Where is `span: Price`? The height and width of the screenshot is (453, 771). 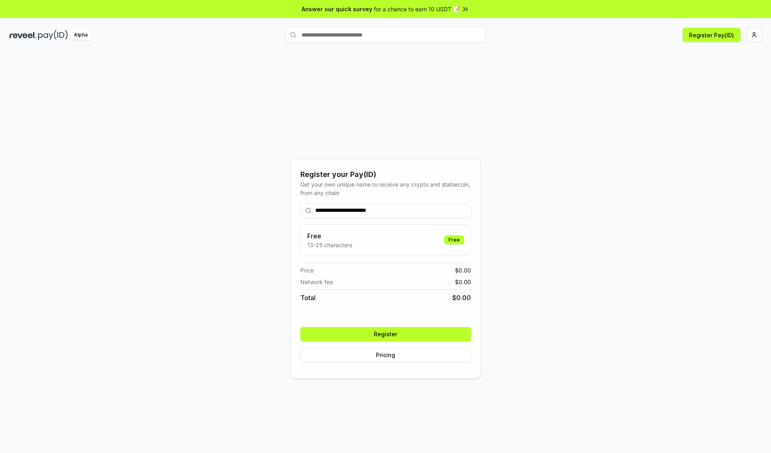
span: Price is located at coordinates (307, 270).